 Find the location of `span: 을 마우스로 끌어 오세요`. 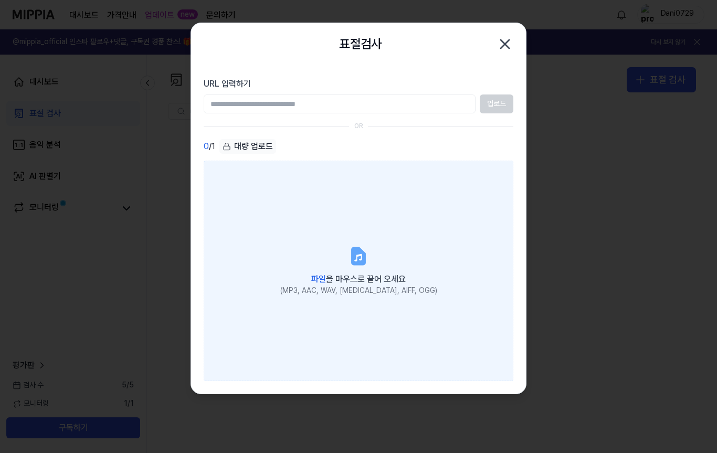

span: 을 마우스로 끌어 오세요 is located at coordinates (358, 279).